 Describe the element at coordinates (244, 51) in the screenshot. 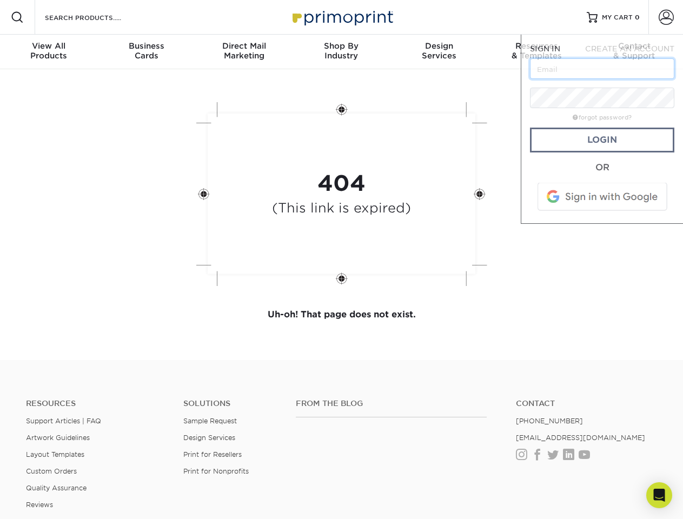

I see `div: Marketing` at that location.